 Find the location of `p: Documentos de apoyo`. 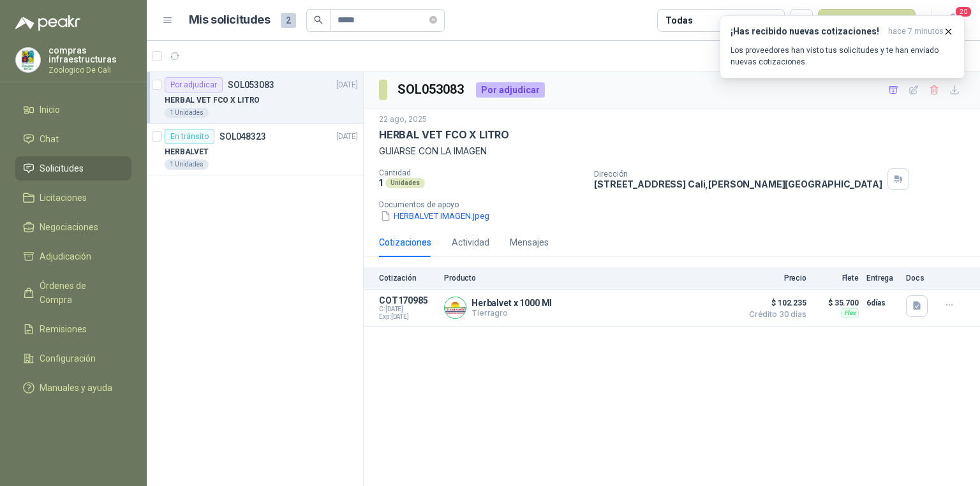

p: Documentos de apoyo is located at coordinates (676, 205).